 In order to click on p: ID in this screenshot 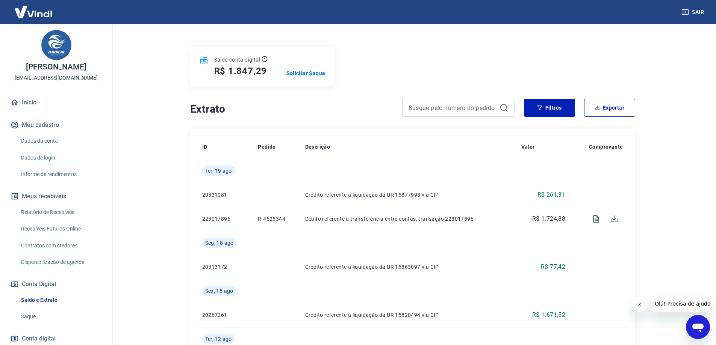, I will do `click(205, 147)`.